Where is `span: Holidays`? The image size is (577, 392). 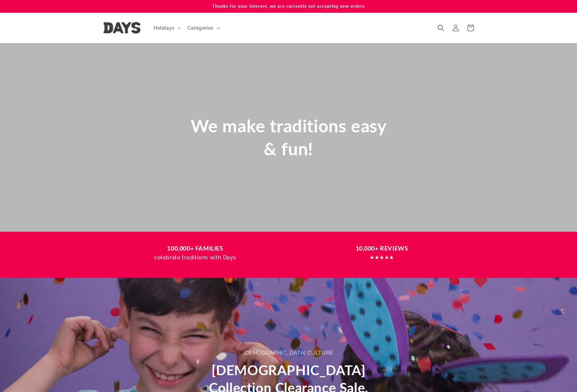
span: Holidays is located at coordinates (164, 28).